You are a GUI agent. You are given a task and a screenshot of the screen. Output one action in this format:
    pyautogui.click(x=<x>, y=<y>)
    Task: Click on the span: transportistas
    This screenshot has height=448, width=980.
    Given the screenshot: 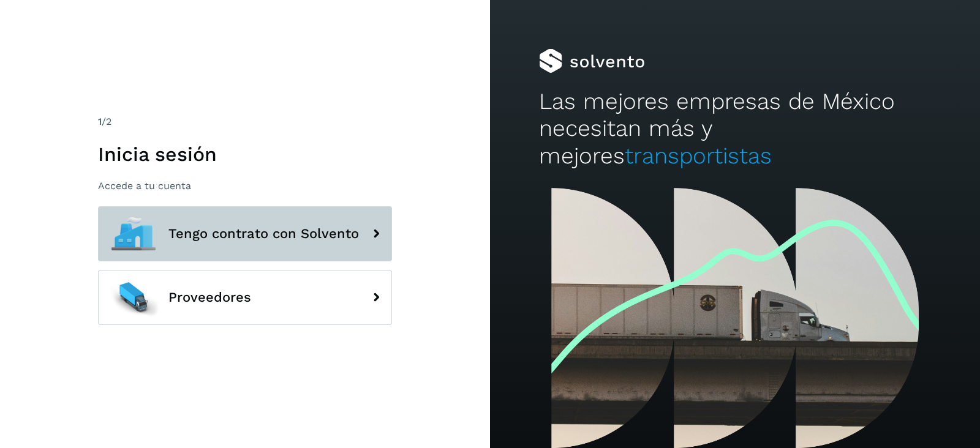 What is the action you would take?
    pyautogui.click(x=698, y=156)
    